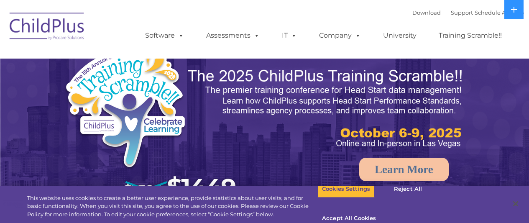 The height and width of the screenshot is (223, 529). What do you see at coordinates (408, 189) in the screenshot?
I see `button: Reject All` at bounding box center [408, 189].